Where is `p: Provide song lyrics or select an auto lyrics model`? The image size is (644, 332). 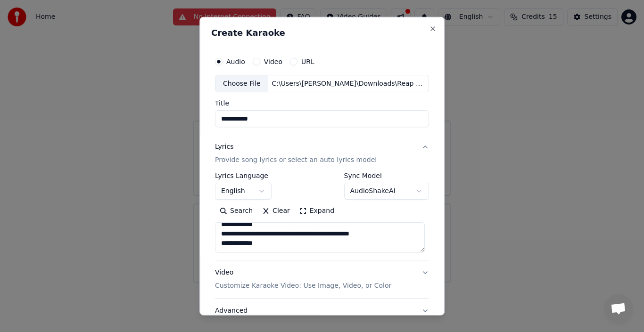 p: Provide song lyrics or select an auto lyrics model is located at coordinates (296, 160).